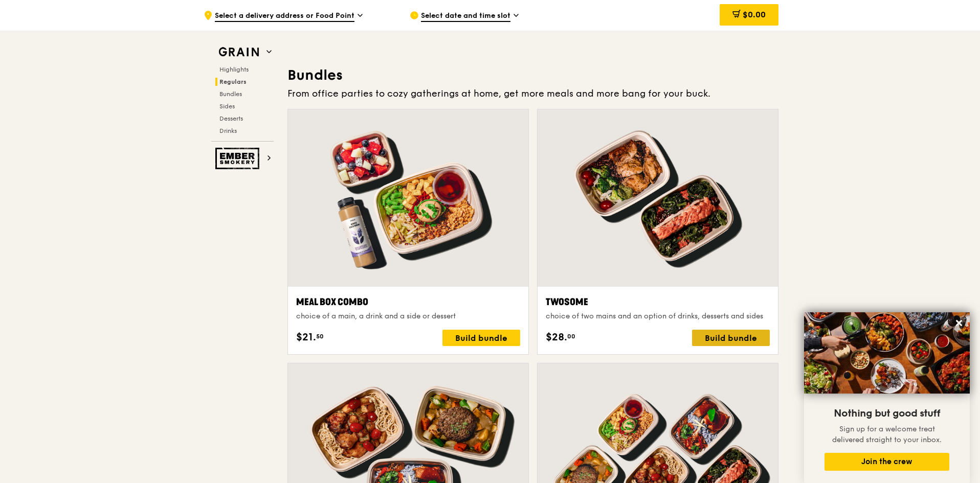  Describe the element at coordinates (571, 337) in the screenshot. I see `span: 00` at that location.